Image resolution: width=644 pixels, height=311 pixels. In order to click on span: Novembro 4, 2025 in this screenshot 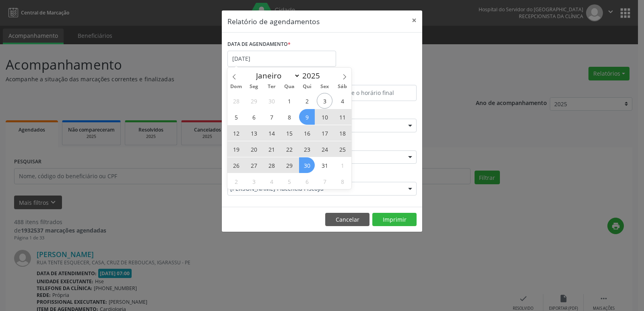, I will do `click(272, 181)`.